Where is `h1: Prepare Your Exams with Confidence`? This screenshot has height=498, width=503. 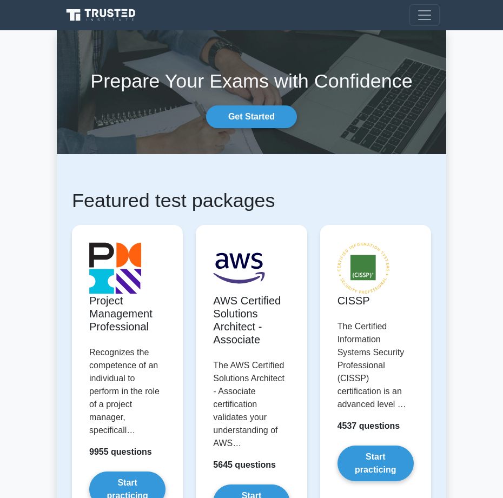 h1: Prepare Your Exams with Confidence is located at coordinates (251, 81).